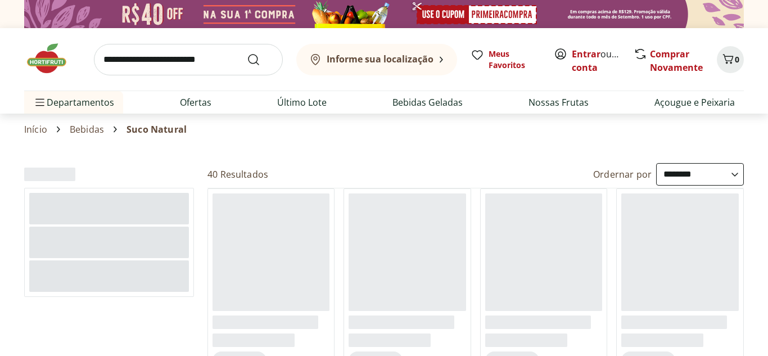 This screenshot has height=356, width=768. What do you see at coordinates (514, 60) in the screenshot?
I see `span: Meus Favoritos` at bounding box center [514, 60].